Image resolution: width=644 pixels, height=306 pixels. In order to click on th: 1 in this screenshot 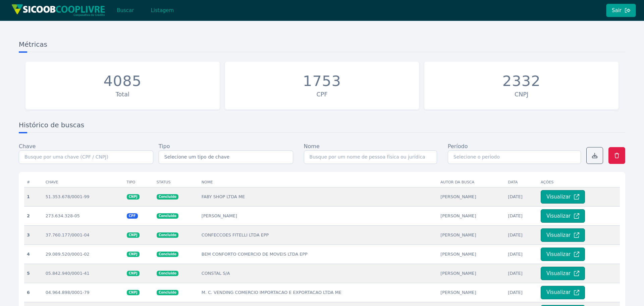, I will do `click(34, 197)`.